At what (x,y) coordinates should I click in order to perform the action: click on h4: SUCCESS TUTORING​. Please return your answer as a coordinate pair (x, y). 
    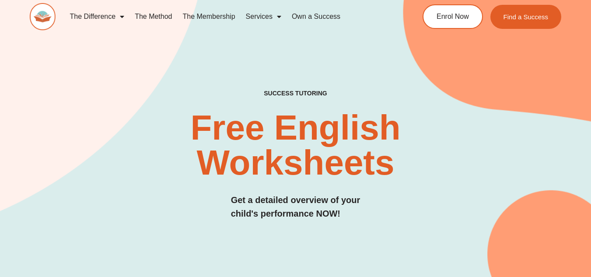
    Looking at the image, I should click on (296, 93).